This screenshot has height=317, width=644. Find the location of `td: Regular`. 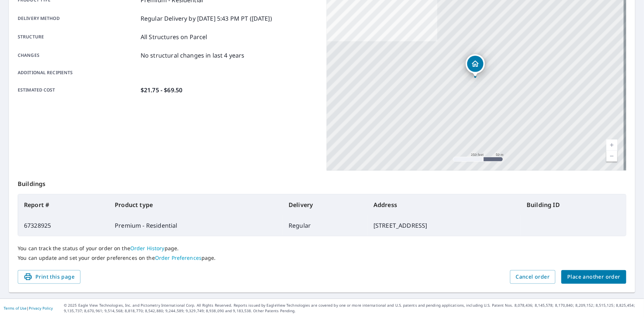

td: Regular is located at coordinates (325, 226).